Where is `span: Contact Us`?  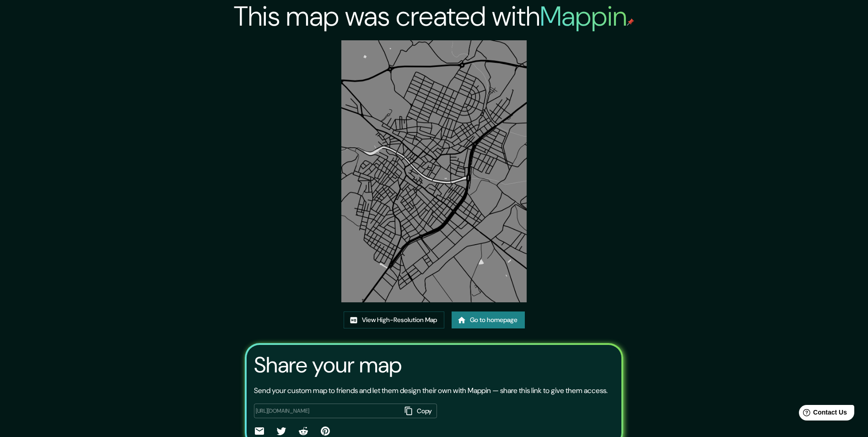 span: Contact Us is located at coordinates (44, 11).